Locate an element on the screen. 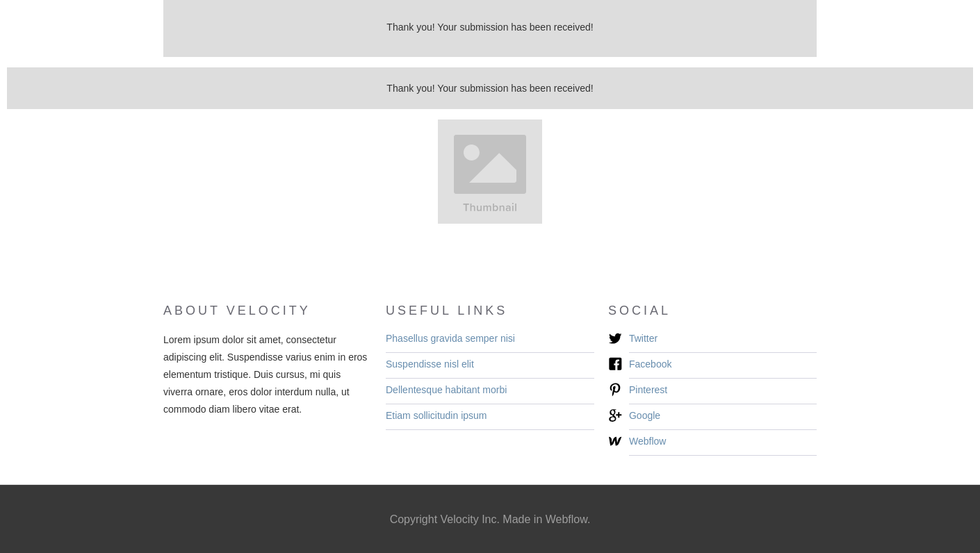 This screenshot has width=980, height=553. a: Dellentesque habitant morbi is located at coordinates (490, 393).